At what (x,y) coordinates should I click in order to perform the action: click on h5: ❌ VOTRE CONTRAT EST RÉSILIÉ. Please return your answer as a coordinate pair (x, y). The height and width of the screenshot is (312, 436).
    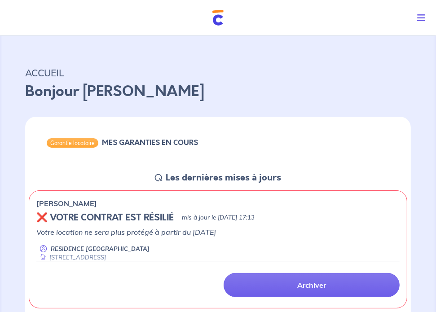
    Looking at the image, I should click on (105, 218).